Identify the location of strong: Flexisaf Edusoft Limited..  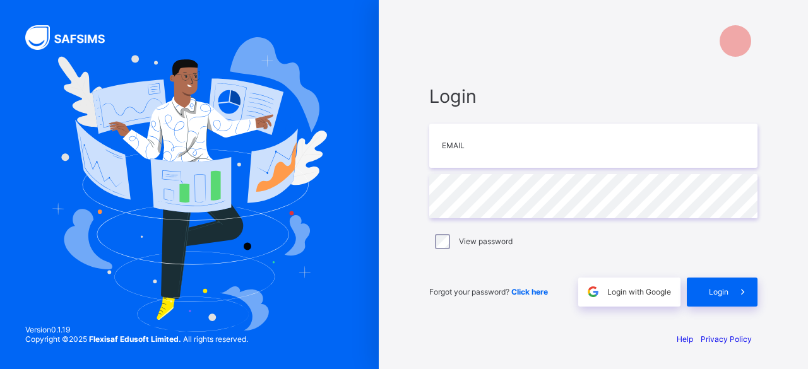
(135, 339).